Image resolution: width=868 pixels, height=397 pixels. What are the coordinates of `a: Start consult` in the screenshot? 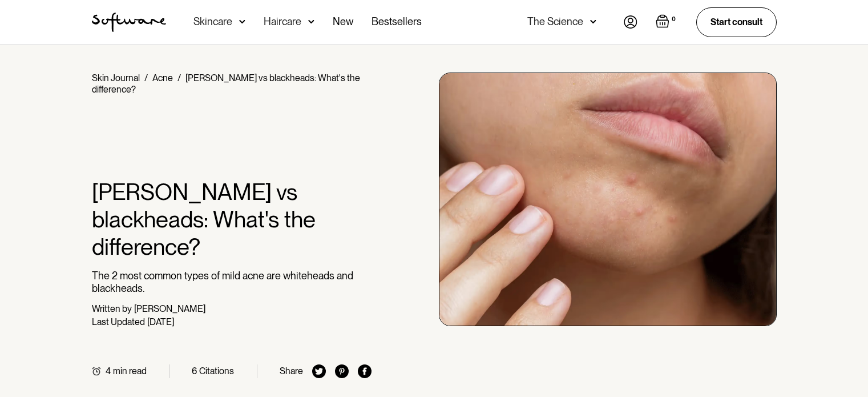 It's located at (736, 22).